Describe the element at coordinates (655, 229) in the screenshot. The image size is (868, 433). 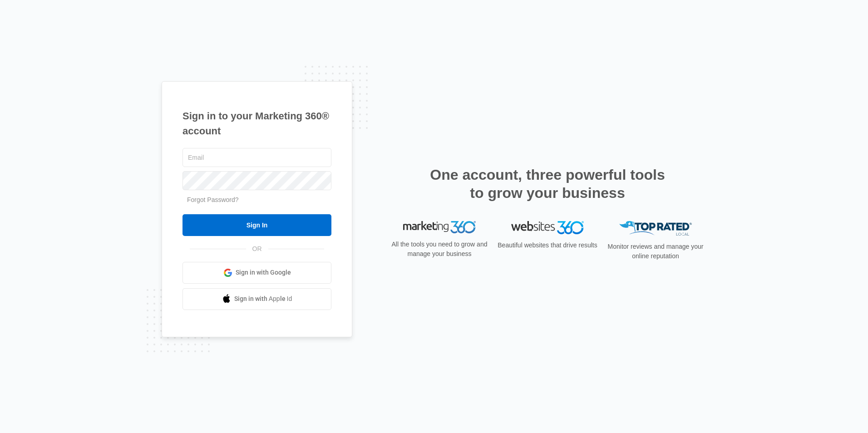
I see `img: Top Rated Local` at that location.